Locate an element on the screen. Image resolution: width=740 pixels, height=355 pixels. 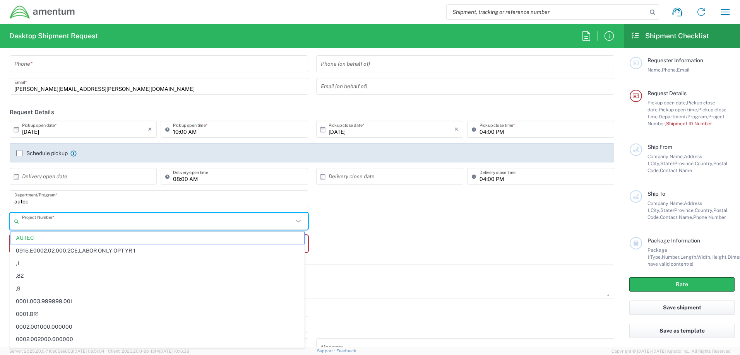
span: Width, is located at coordinates (704, 257).